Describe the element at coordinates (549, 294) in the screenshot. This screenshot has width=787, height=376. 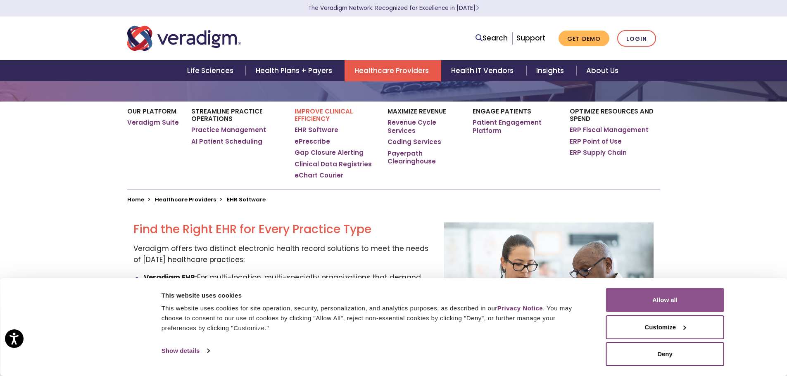
I see `img: page-ehr-solutions-overview.jpg` at that location.